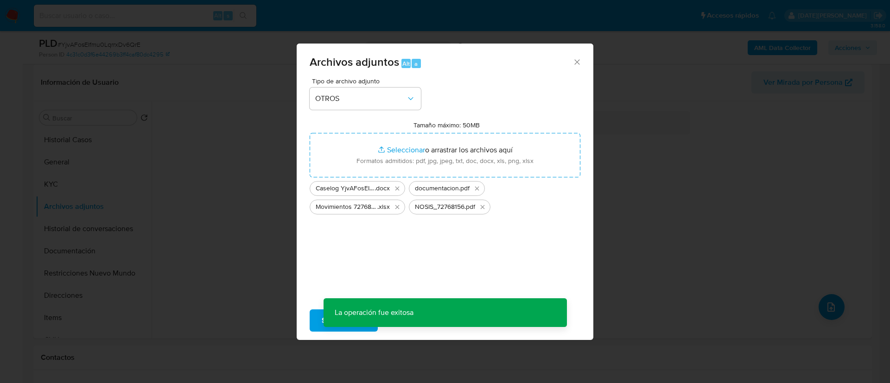  I want to click on span: Movimientos 72768156, so click(346, 207).